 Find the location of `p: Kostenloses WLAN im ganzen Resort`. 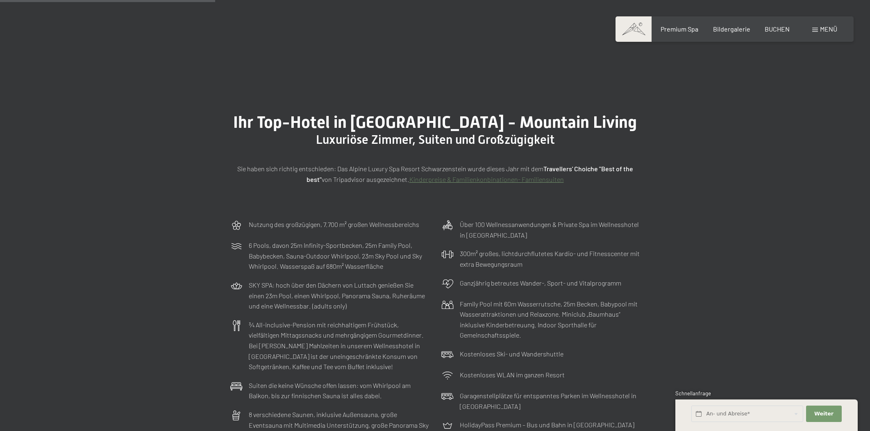

p: Kostenloses WLAN im ganzen Resort is located at coordinates (512, 375).